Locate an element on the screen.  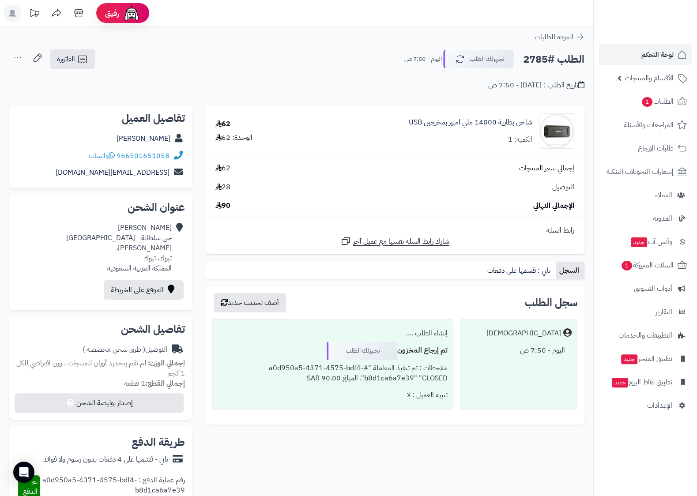
a: الفاتورة is located at coordinates (72, 59).